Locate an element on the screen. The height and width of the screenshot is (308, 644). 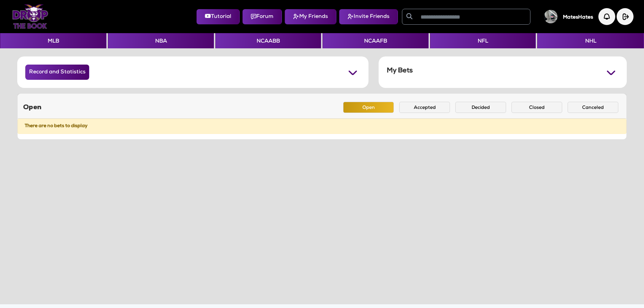
button: Decided is located at coordinates (481, 107).